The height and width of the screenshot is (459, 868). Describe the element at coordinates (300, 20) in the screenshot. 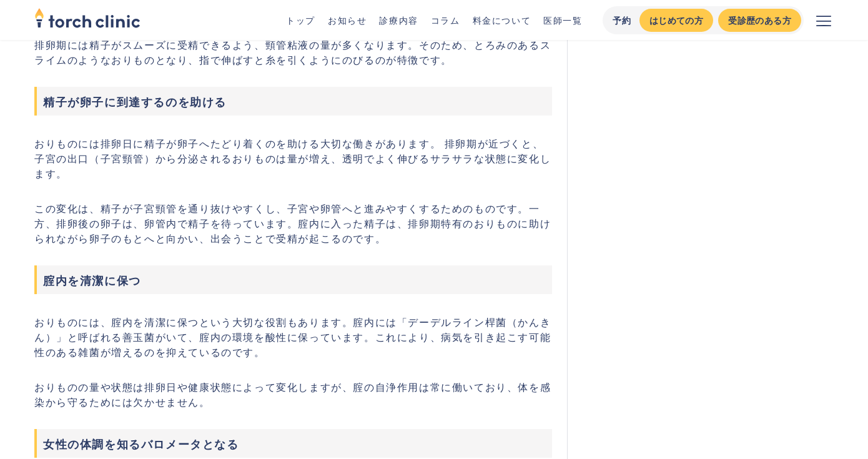

I see `a: トップ` at that location.